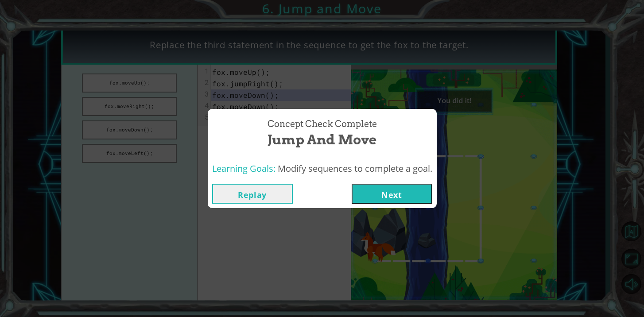  Describe the element at coordinates (244, 168) in the screenshot. I see `span: Learning Goals:` at that location.